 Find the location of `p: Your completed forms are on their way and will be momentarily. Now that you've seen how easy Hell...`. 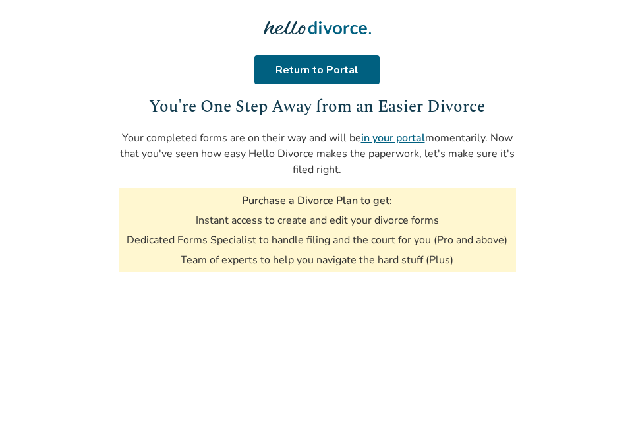

p: Your completed forms are on their way and will be momentarily. Now that you've seen how easy Hell... is located at coordinates (317, 154).